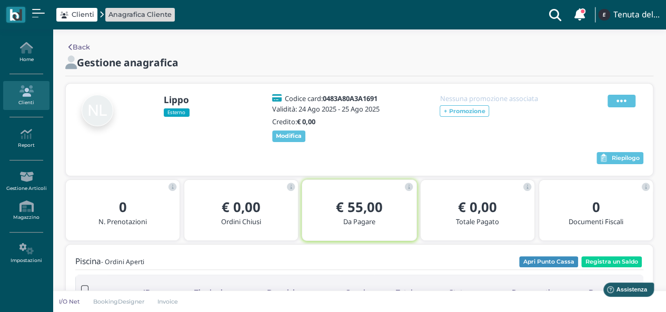  Describe the element at coordinates (359, 222) in the screenshot. I see `h5: Da Pagare` at that location.